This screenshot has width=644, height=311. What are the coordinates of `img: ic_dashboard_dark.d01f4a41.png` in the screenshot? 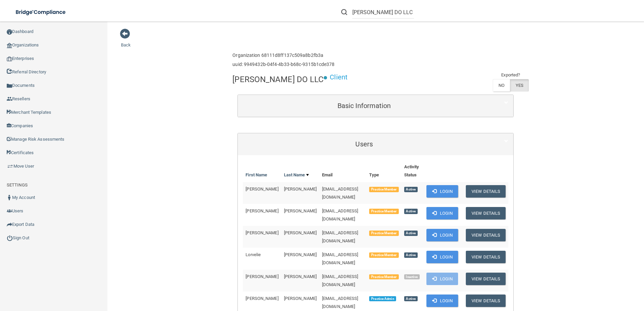 It's located at (9, 32).